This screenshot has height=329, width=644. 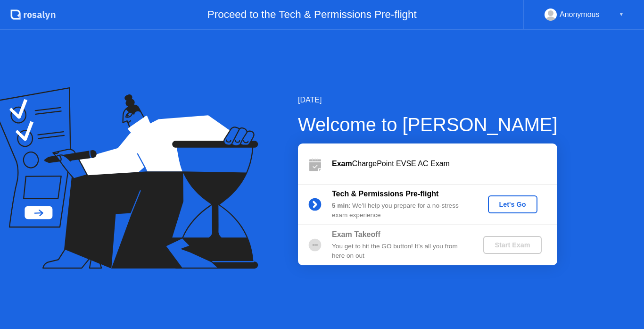 What do you see at coordinates (513, 204) in the screenshot?
I see `div: Let's Go` at bounding box center [513, 204].